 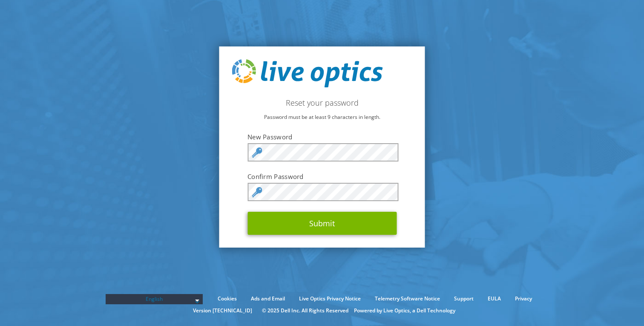 I want to click on a: Telemetry Software Notice, so click(x=407, y=298).